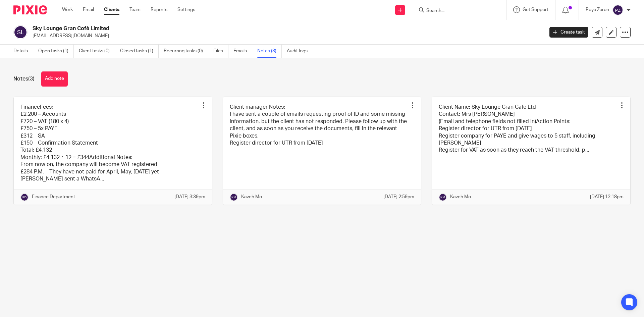 The width and height of the screenshot is (644, 317). What do you see at coordinates (568, 32) in the screenshot?
I see `a: Create task` at bounding box center [568, 32].